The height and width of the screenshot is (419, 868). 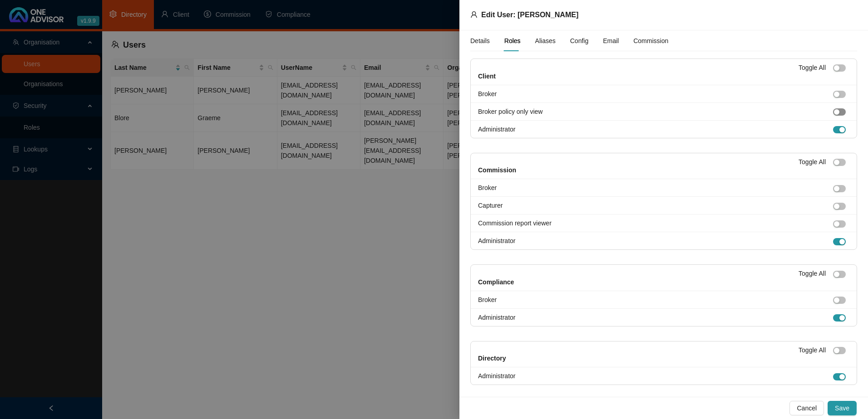 I want to click on div: Details, so click(x=480, y=41).